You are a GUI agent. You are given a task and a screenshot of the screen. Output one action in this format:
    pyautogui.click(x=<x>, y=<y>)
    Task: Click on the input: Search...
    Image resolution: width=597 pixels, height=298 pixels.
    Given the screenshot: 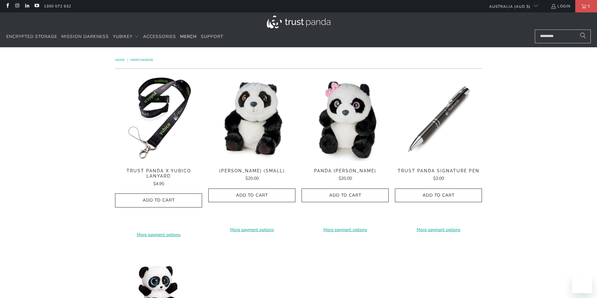 What is the action you would take?
    pyautogui.click(x=563, y=36)
    